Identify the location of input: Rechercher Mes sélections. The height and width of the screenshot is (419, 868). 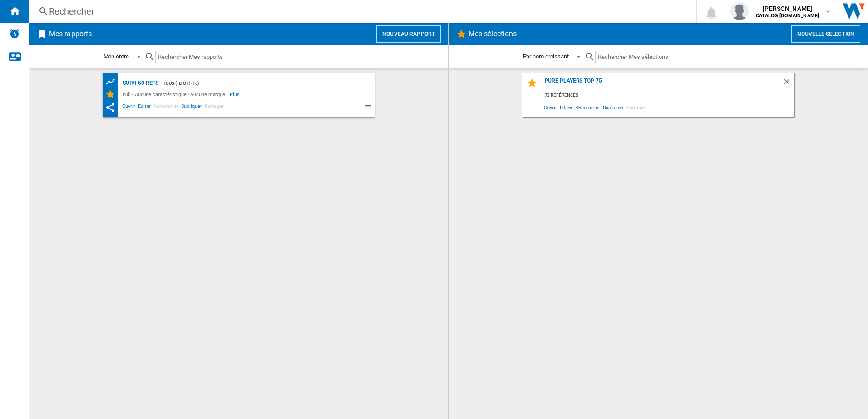
(695, 56).